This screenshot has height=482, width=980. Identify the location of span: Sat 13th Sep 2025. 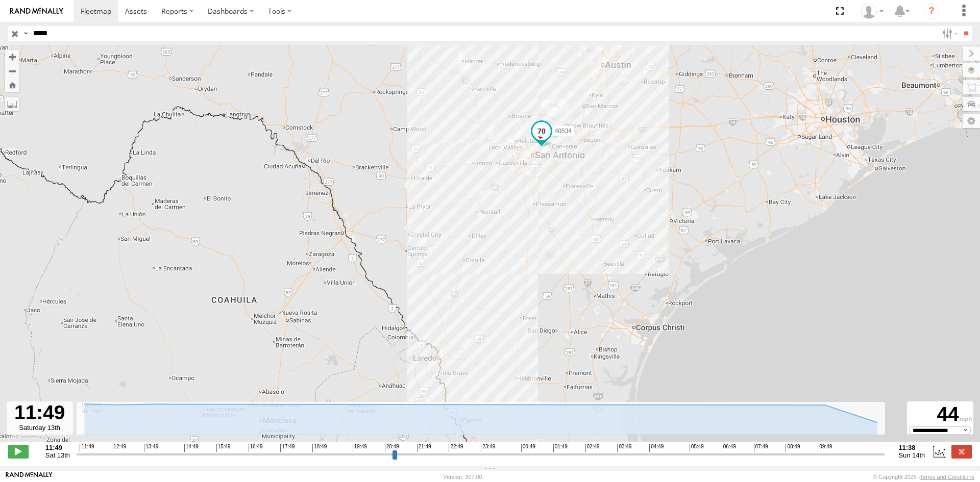
(58, 455).